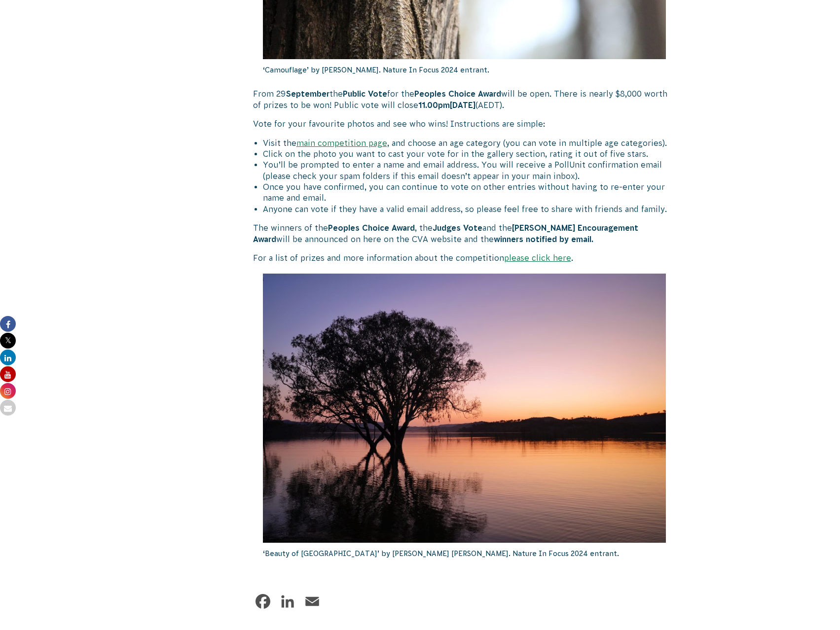 The height and width of the screenshot is (630, 840). What do you see at coordinates (470, 143) in the screenshot?
I see `li: Visit the , and choose an age category (you can vote in multiple age categories).` at bounding box center [470, 143].